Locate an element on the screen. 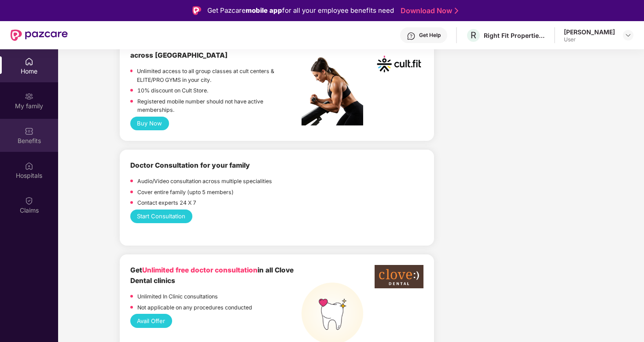 The width and height of the screenshot is (644, 342). p: Unlimited In Clinic consultations is located at coordinates (177, 296).